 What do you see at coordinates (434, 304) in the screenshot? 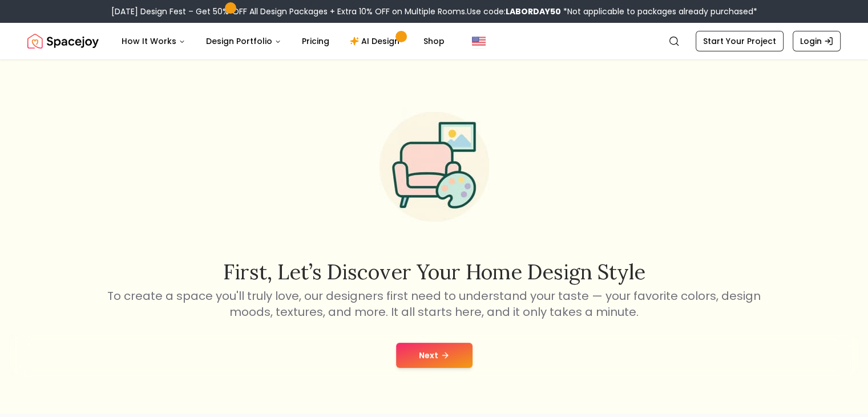
I see `p: To create a space you'll truly love, our designers first need to understand your taste — your fav...` at bounding box center [434, 304].